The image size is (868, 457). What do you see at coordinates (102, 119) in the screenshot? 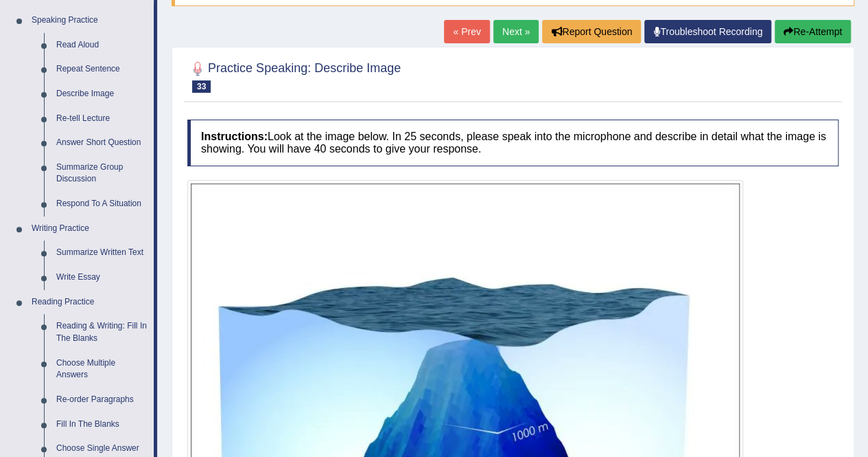
I see `a: Re-tell Lecture` at bounding box center [102, 119].